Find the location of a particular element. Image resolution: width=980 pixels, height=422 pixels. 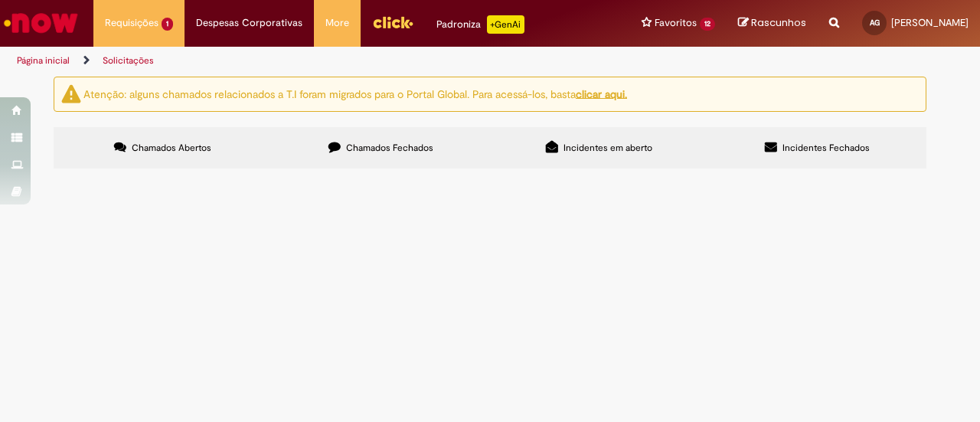

a: Rascunhos is located at coordinates (772, 23).